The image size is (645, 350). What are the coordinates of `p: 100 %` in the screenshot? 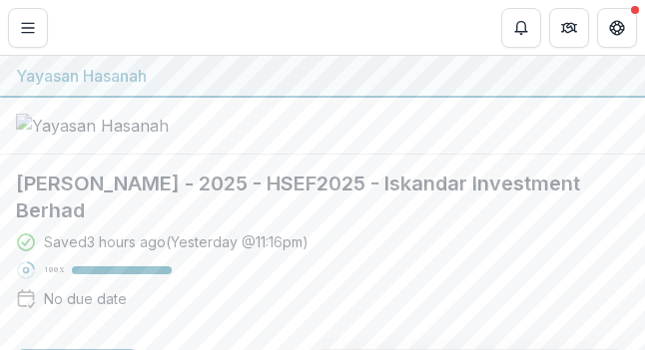 It's located at (54, 270).